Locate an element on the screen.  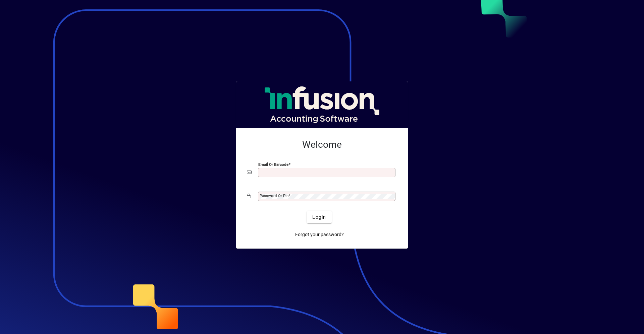
h2: Welcome is located at coordinates (322, 145).